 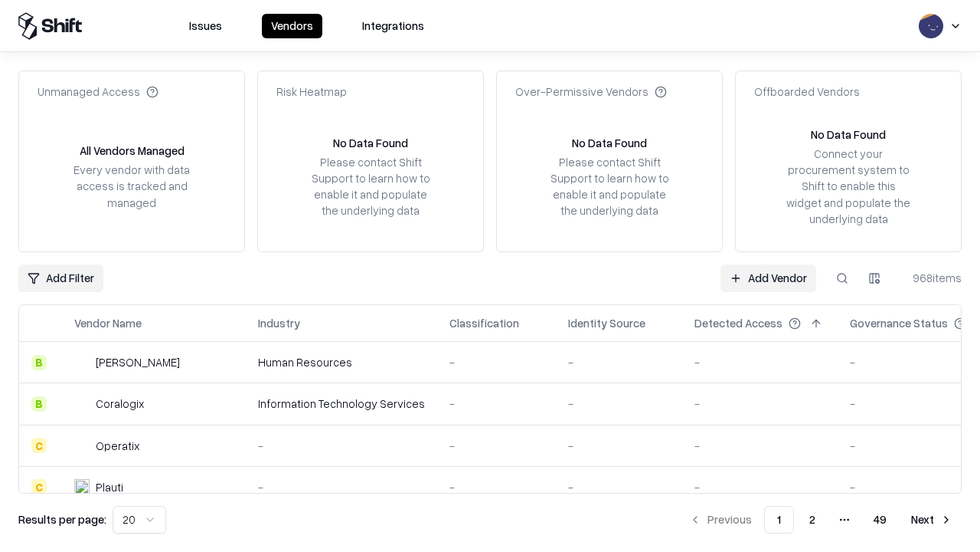 What do you see at coordinates (879, 520) in the screenshot?
I see `button: 49` at bounding box center [879, 520].